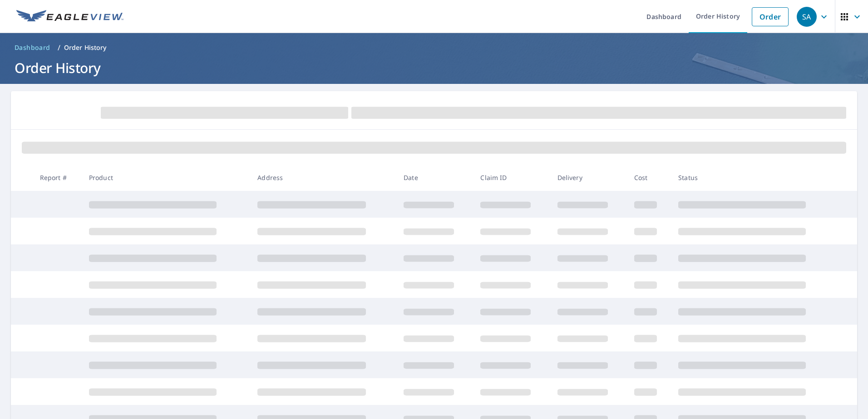 The image size is (868, 419). Describe the element at coordinates (649, 177) in the screenshot. I see `th: Cost` at that location.